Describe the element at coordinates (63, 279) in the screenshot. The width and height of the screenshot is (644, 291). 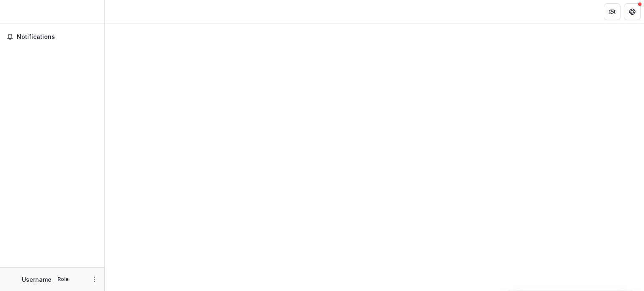
I see `p: Role` at that location.